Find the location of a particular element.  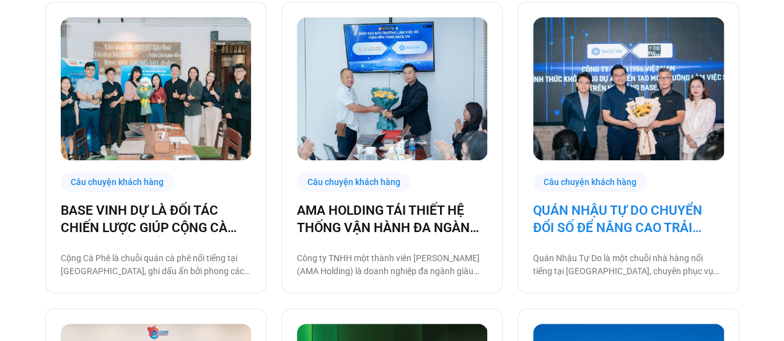

a: BASE VINH DỰ LÀ ĐỐI TÁC CHIẾN LƯỢC GIÚP CỘNG CÀ PHÊ CHUYỂN ĐỔI SỐ VẬN HÀNH! is located at coordinates (156, 219).